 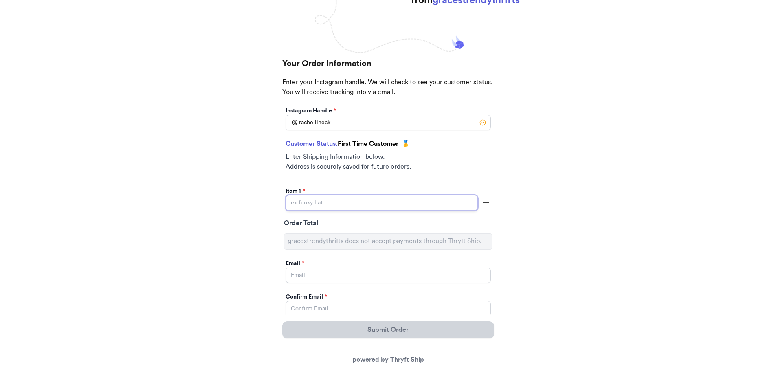 What do you see at coordinates (382, 203) in the screenshot?
I see `input: ex.funky hat` at bounding box center [382, 203].